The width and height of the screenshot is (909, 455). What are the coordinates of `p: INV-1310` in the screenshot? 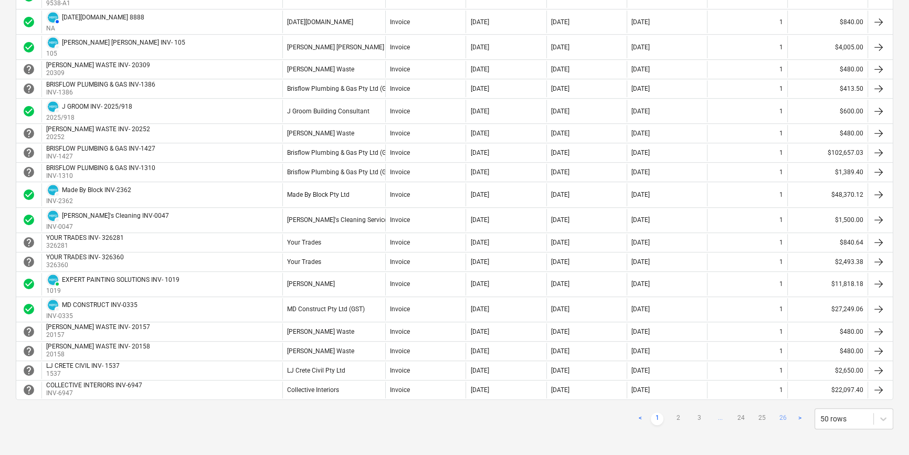 It's located at (102, 176).